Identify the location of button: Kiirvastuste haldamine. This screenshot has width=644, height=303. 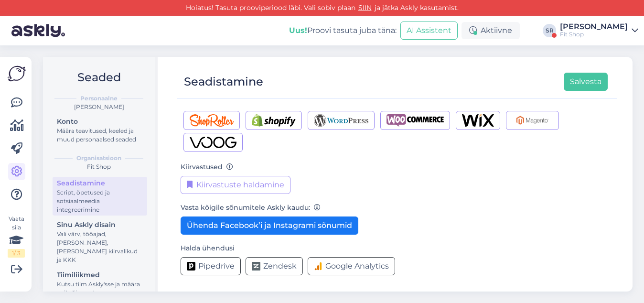
(235, 185).